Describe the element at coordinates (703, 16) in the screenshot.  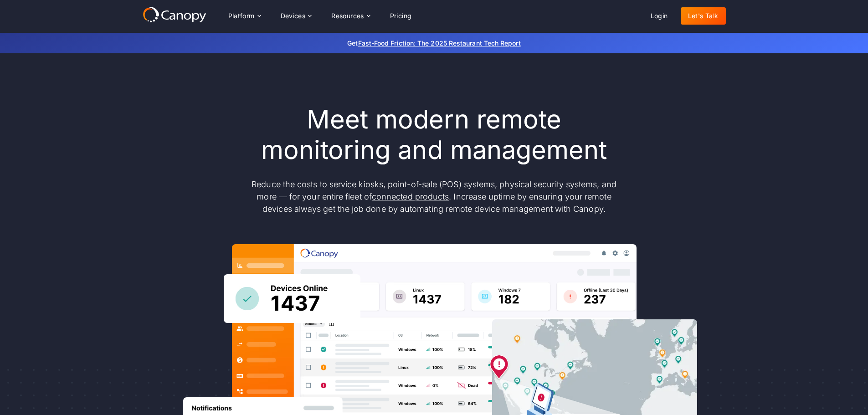
I see `a: Let's Talk` at that location.